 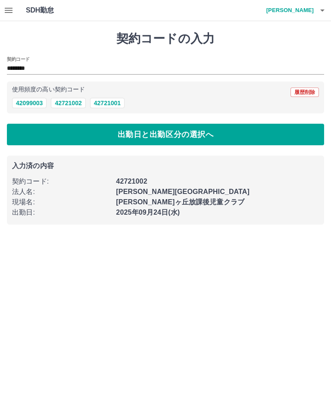 I want to click on button: 履歴削除, so click(x=305, y=92).